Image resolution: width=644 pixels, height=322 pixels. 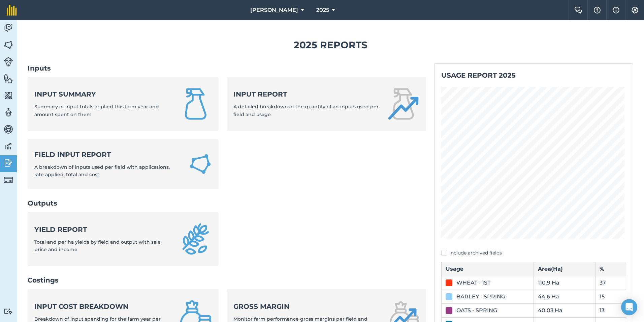 I want to click on a: Yield reportTotal and per ha yields by field and output with sale price and income, so click(x=123, y=239).